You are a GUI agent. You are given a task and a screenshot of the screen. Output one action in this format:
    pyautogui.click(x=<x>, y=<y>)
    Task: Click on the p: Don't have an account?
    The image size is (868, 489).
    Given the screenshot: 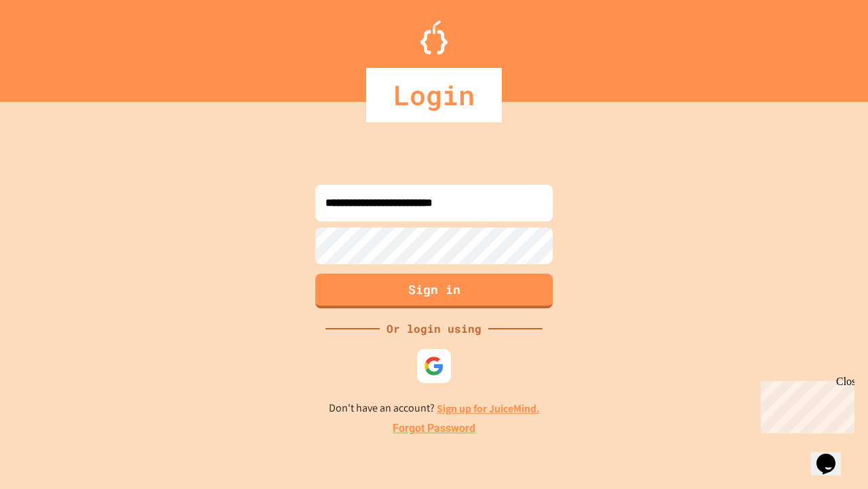 What is the action you would take?
    pyautogui.click(x=434, y=408)
    